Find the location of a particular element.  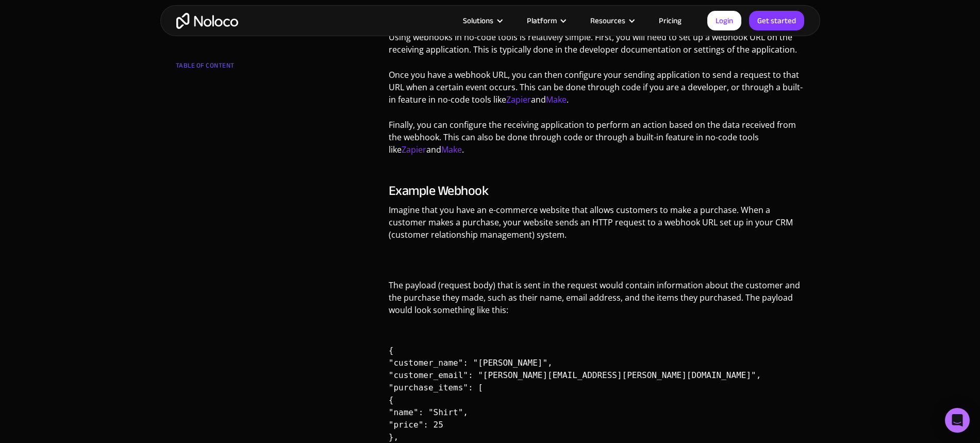

a: Get started is located at coordinates (777, 21).